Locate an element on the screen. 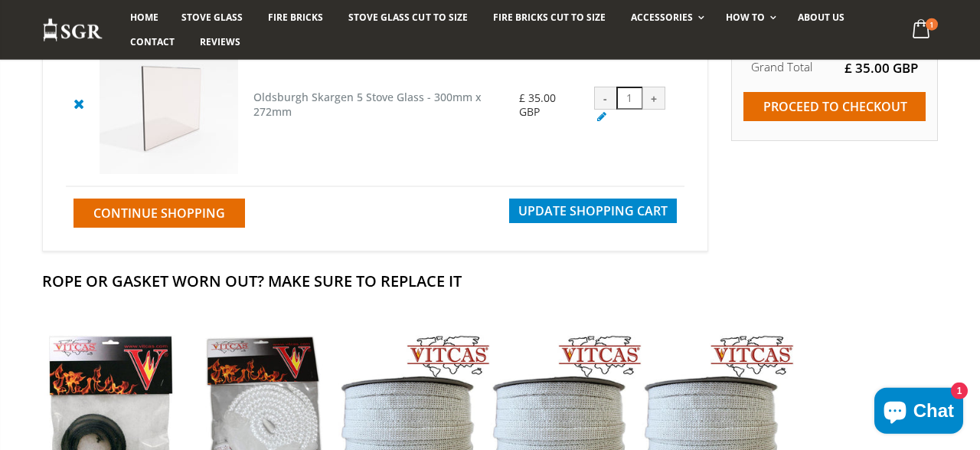 The image size is (980, 450). span: Update Shopping Cart is located at coordinates (592, 211).